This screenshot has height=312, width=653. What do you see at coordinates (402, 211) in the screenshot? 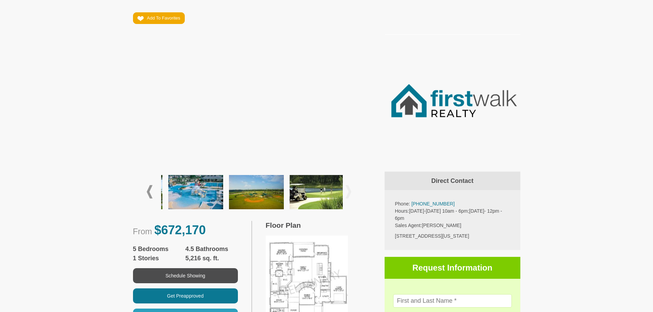
I see `span: Hours:` at bounding box center [402, 211].